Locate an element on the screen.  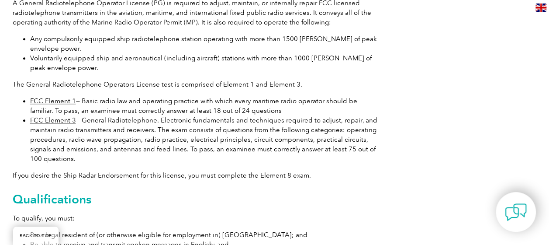
p: The General Radiotelephone Operators License test is comprised of Element 1 and Element 3. is located at coordinates (196, 84).